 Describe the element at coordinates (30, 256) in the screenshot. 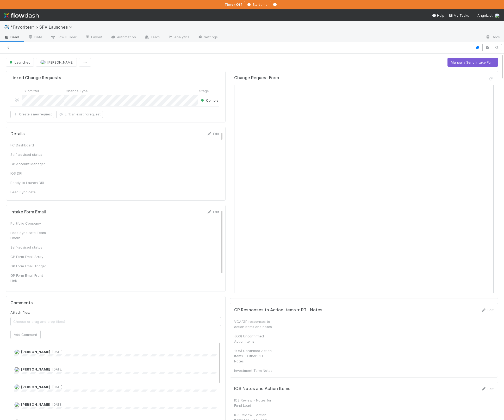

I see `div: GP Form Email Array` at that location.